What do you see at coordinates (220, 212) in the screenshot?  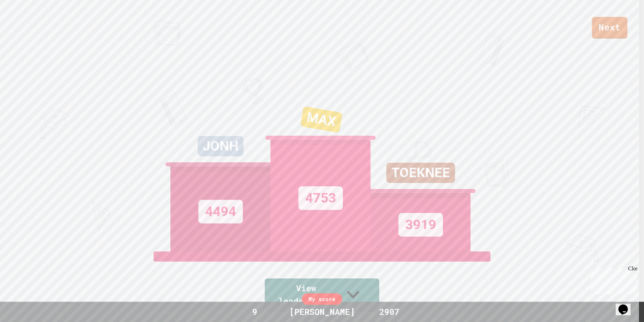 I see `div: 4494` at bounding box center [220, 212].